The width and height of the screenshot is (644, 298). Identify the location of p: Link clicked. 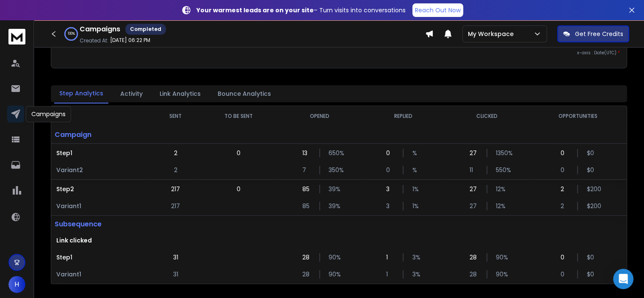
(101, 241).